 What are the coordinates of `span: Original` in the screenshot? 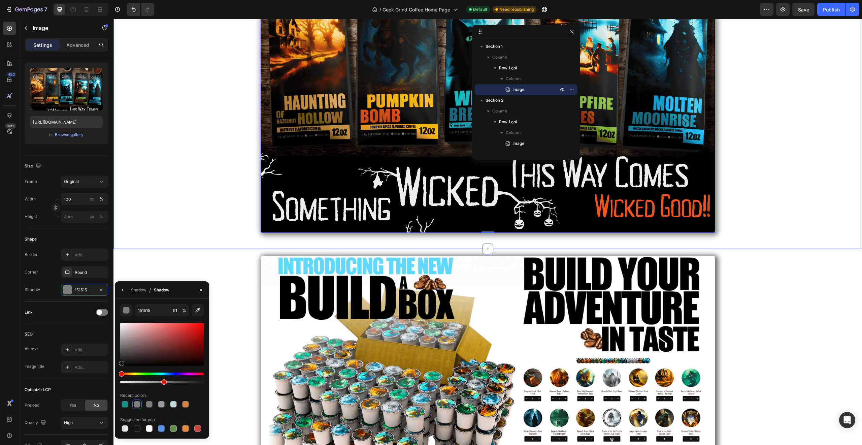 It's located at (71, 181).